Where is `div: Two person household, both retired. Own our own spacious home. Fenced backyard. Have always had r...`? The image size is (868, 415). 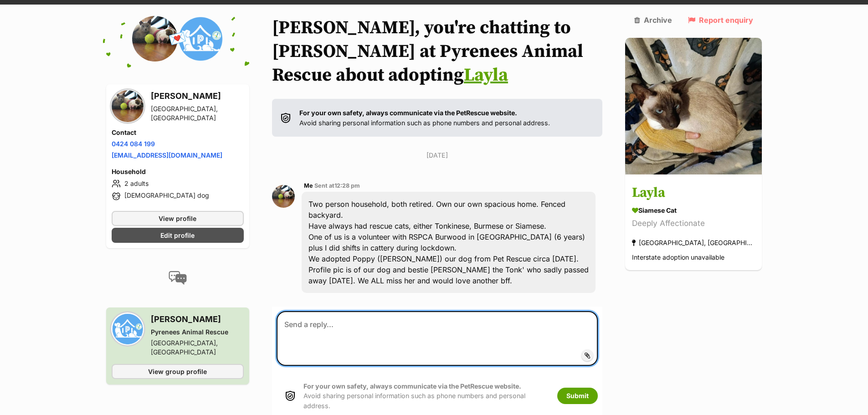
div: Two person household, both retired. Own our own spacious home. Fenced backyard. Have always had r... is located at coordinates (449, 243).